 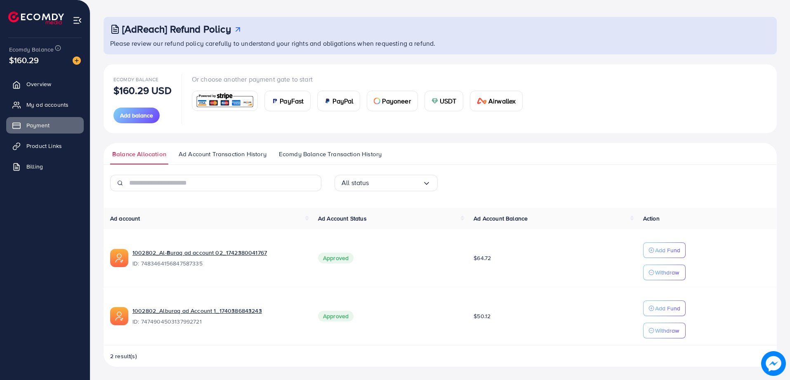 I want to click on a: 1002802_Alburaq ad Account 1_1740386843243, so click(x=219, y=311).